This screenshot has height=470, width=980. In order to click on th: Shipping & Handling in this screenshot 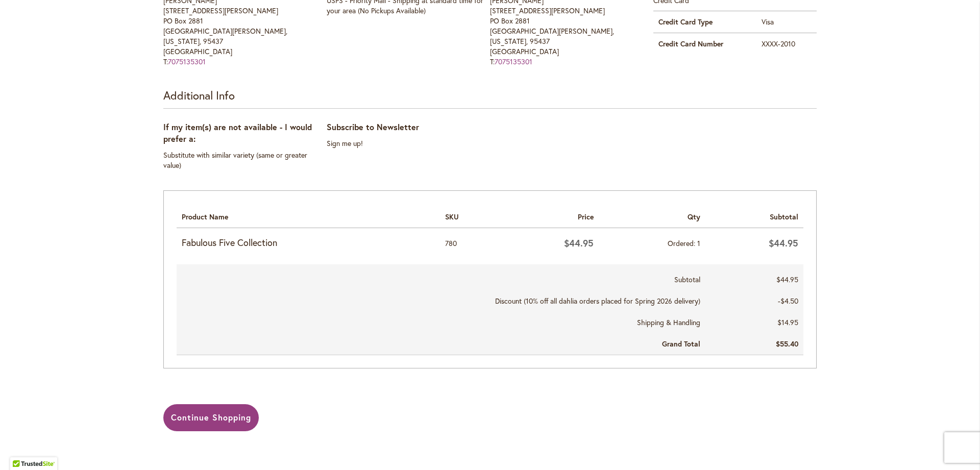, I will do `click(441, 322)`.